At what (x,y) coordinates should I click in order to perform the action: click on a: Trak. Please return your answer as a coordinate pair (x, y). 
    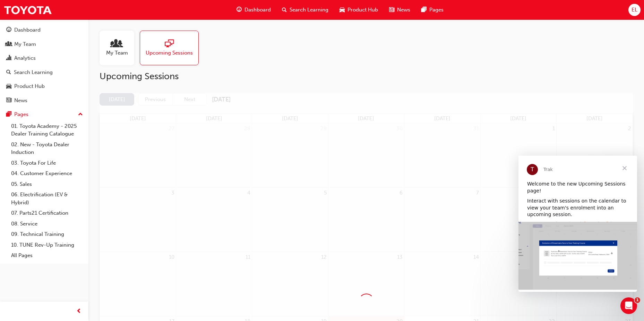
    Looking at the image, I should click on (28, 10).